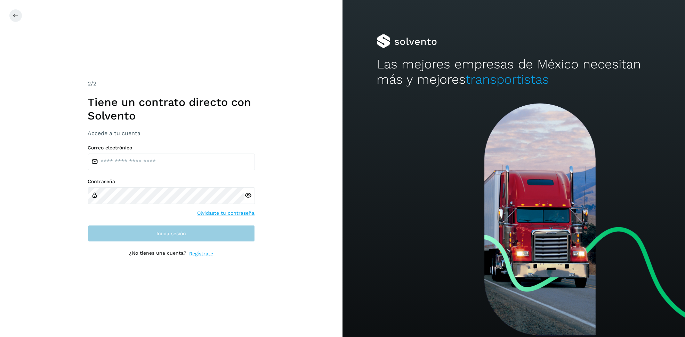 This screenshot has height=337, width=685. What do you see at coordinates (89, 83) in the screenshot?
I see `span: 2` at bounding box center [89, 83].